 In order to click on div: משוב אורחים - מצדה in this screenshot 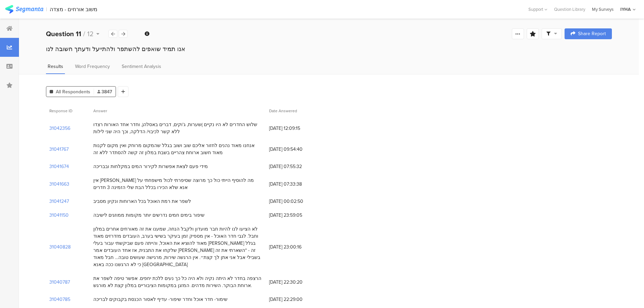, I will do `click(73, 9)`.